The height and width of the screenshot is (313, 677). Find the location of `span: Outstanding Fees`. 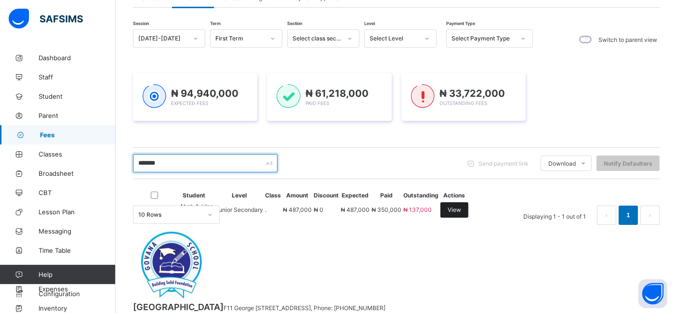

span: Outstanding Fees is located at coordinates (463, 103).